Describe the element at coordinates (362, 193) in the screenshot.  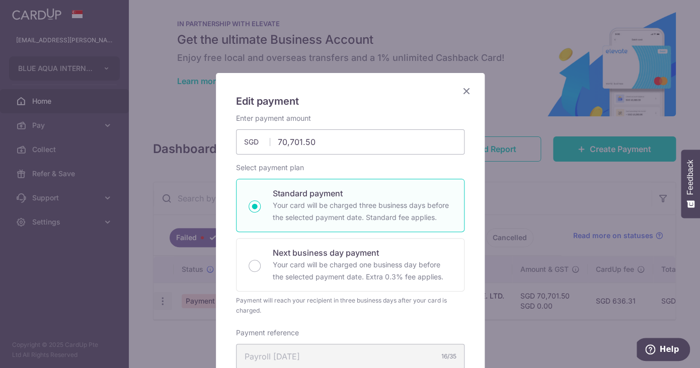
I see `p: Standard payment` at that location.